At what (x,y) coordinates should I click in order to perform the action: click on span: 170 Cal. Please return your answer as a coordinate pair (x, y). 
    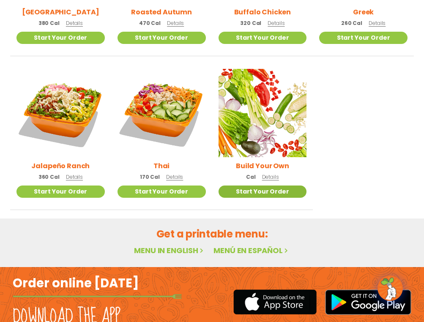
    Looking at the image, I should click on (150, 177).